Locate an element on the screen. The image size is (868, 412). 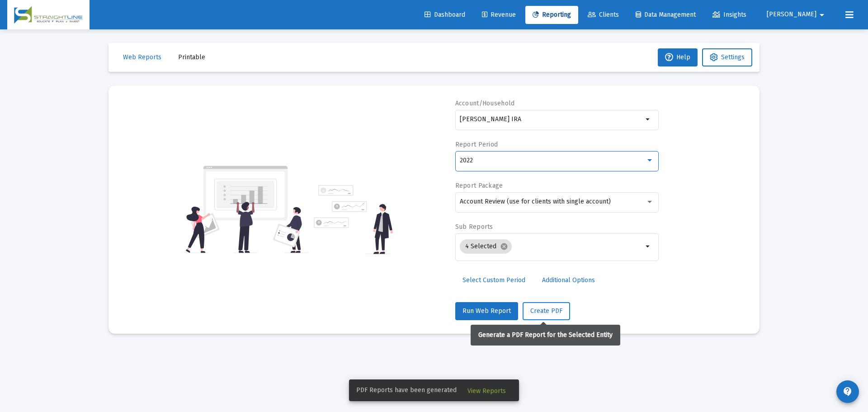
a: Data Management is located at coordinates (666, 15).